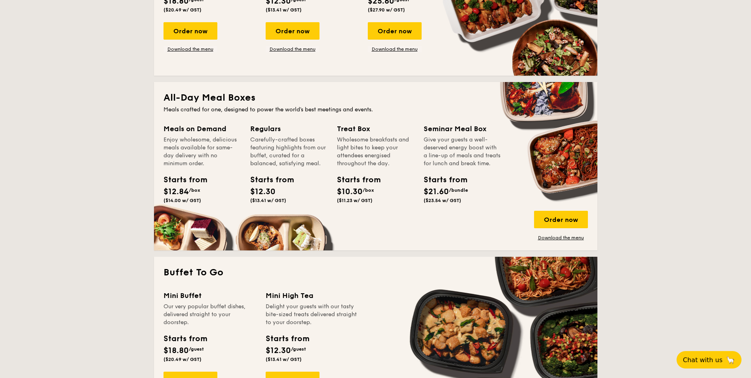  Describe the element at coordinates (703, 360) in the screenshot. I see `span: Chat with us` at that location.